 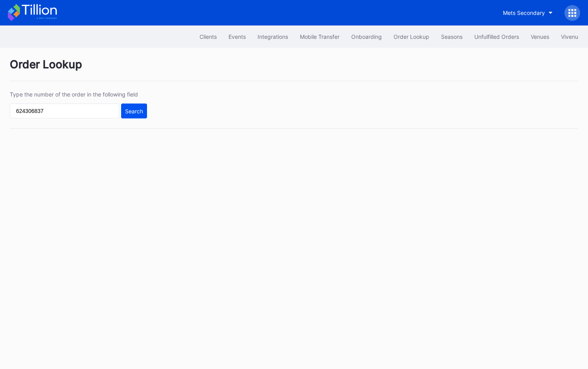 I want to click on button: Seasons, so click(x=452, y=37).